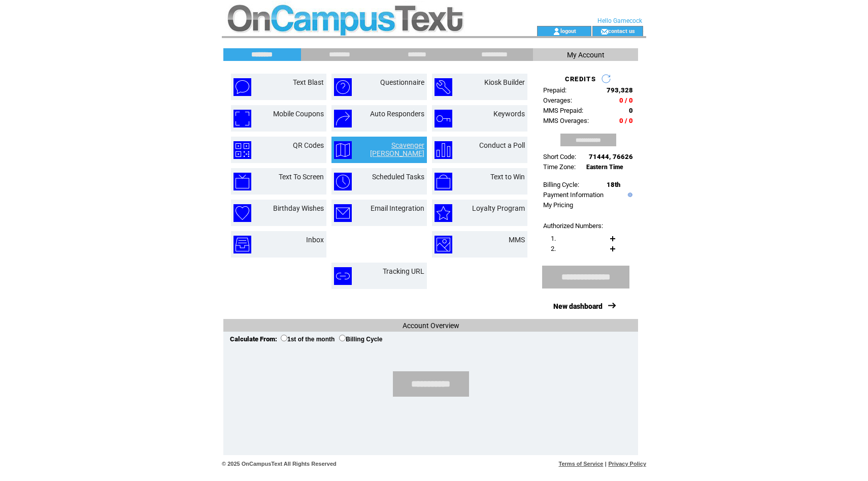 The width and height of the screenshot is (868, 481). Describe the element at coordinates (605, 167) in the screenshot. I see `span: Eastern Time` at that location.